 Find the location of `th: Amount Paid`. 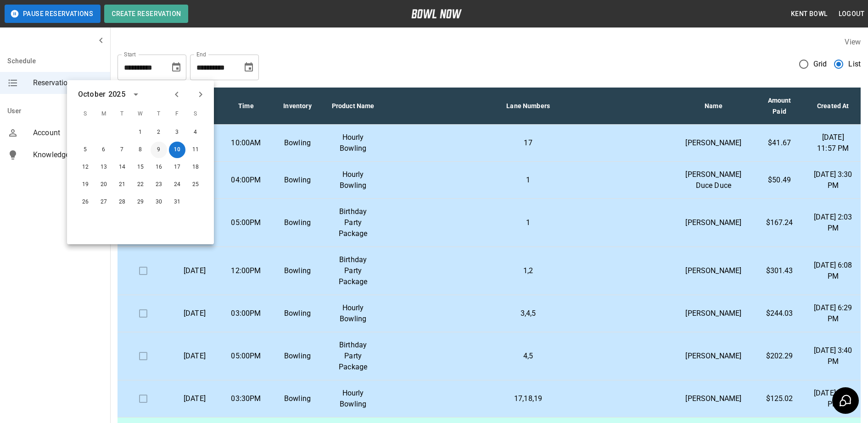

th: Amount Paid is located at coordinates (779, 106).